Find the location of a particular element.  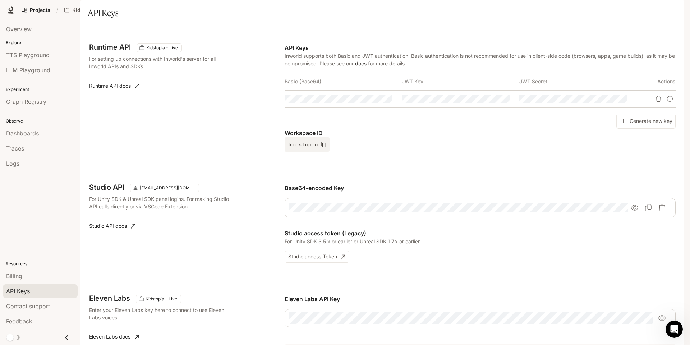

p: Base64-encoded Key is located at coordinates (480, 188).